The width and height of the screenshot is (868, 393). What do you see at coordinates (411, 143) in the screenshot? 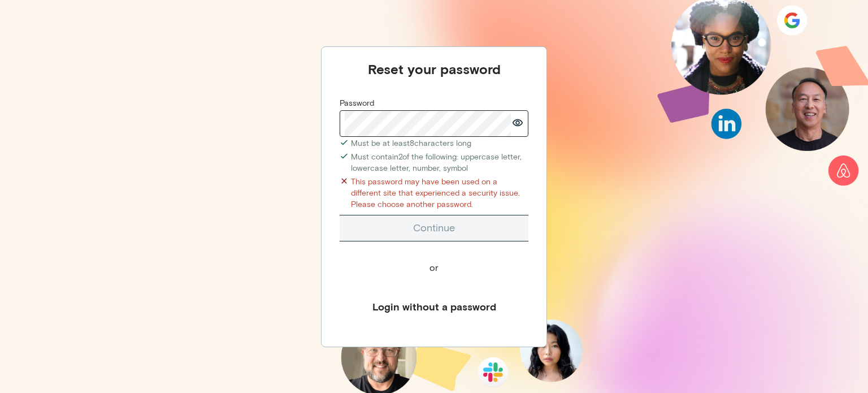
I see `div: Must be at least 8 characters long` at bounding box center [411, 143].